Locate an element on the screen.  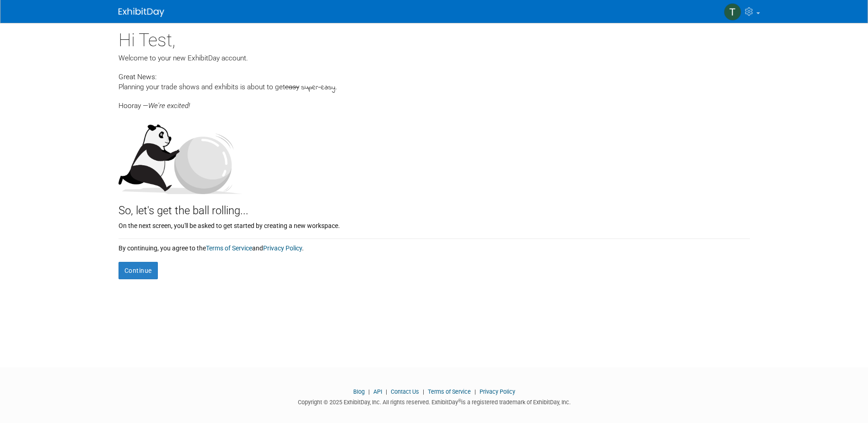
a: Contact Us is located at coordinates (405, 392).